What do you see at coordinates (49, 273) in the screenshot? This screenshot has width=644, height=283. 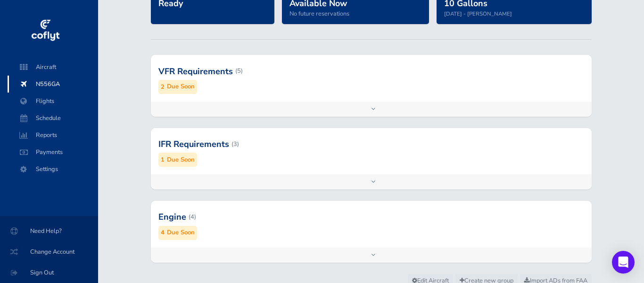 I see `span: Sign Out` at bounding box center [49, 273].